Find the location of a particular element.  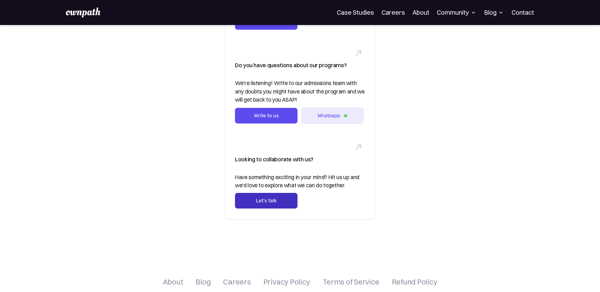

div: Community is located at coordinates (457, 13).